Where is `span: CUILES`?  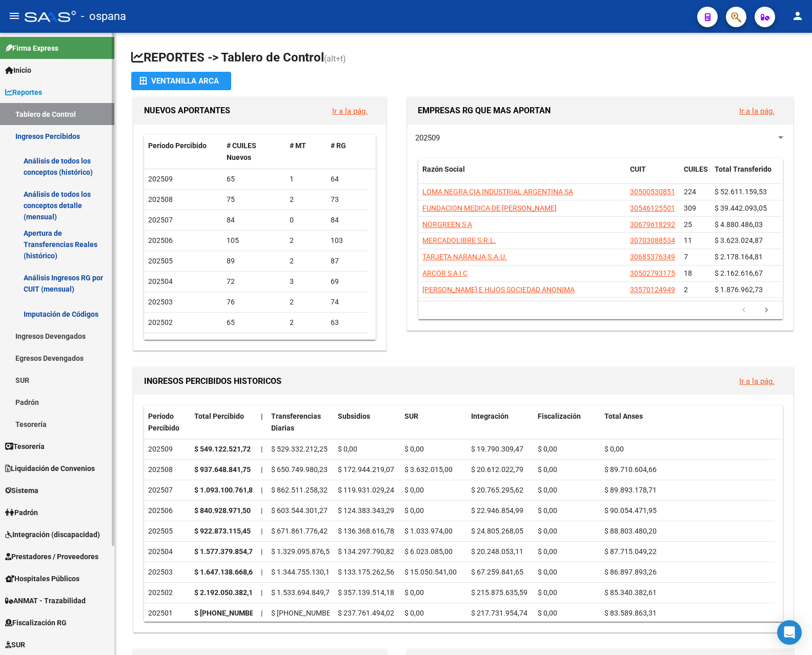 span: CUILES is located at coordinates (696, 169).